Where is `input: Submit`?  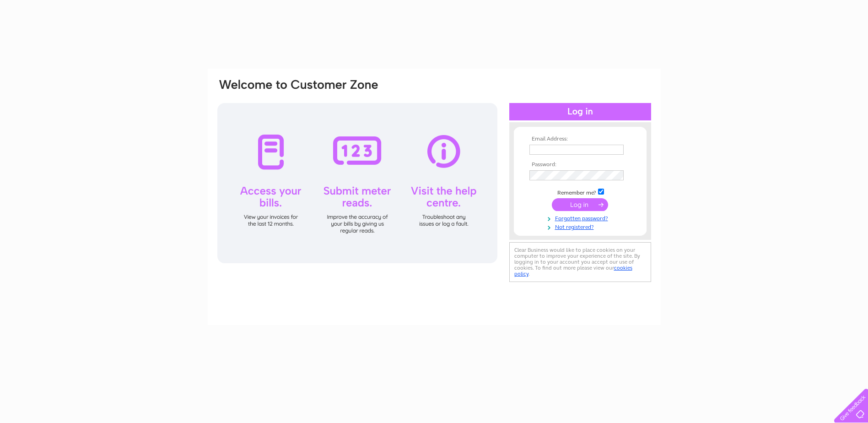 input: Submit is located at coordinates (580, 205).